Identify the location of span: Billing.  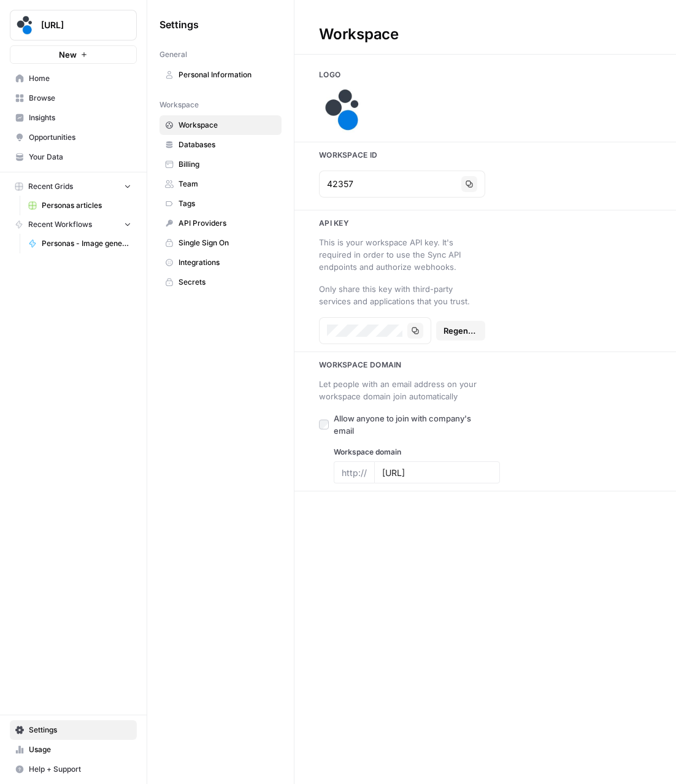
(227, 164).